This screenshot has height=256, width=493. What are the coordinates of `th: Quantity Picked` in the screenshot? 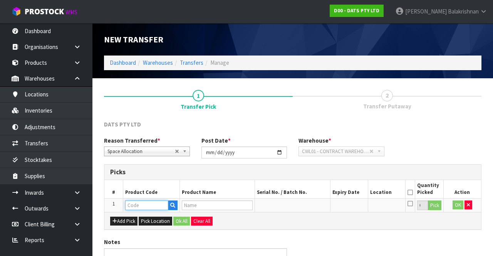 It's located at (429, 189).